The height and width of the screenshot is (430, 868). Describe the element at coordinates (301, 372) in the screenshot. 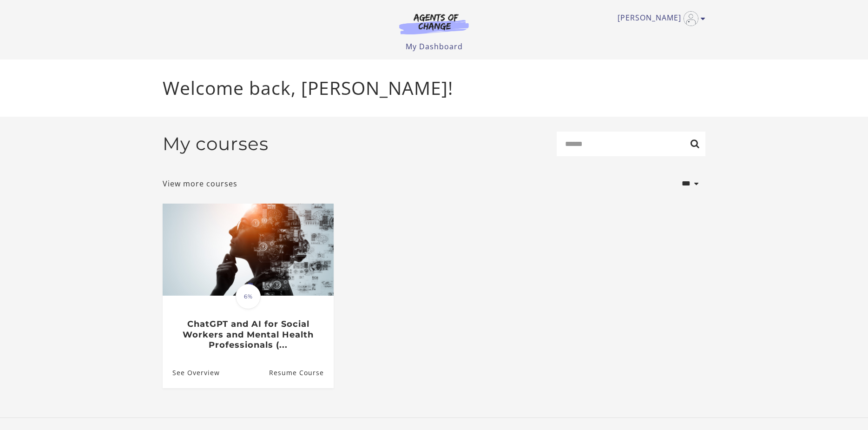

I see `a: ChatGPT and AI for Social Workers and Mental Health Professionals (...: Resume Course` at that location.